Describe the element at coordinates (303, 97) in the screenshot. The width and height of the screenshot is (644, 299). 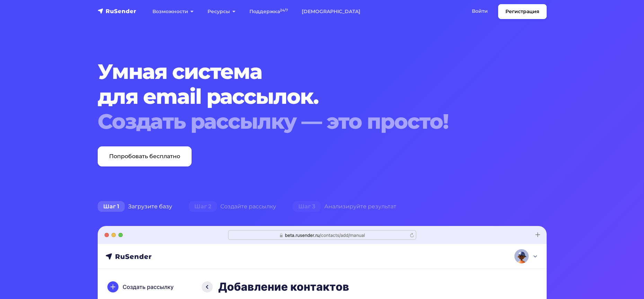
I see `h1: Умная система для email рассылок.` at that location.